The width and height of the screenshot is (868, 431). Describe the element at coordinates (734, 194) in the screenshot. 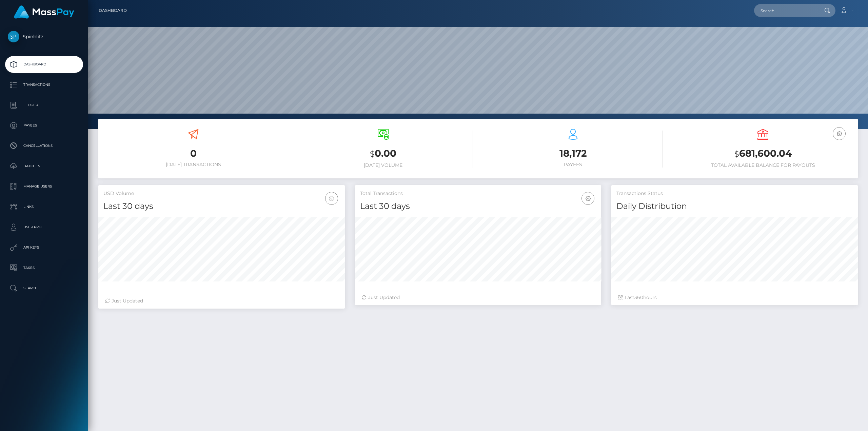

I see `h5: Transactions Status` at that location.